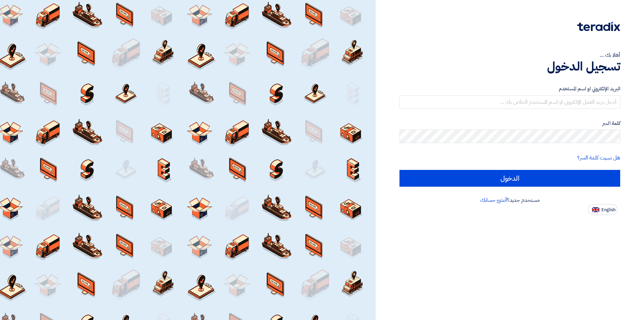  What do you see at coordinates (608, 210) in the screenshot?
I see `span: English` at bounding box center [608, 210].